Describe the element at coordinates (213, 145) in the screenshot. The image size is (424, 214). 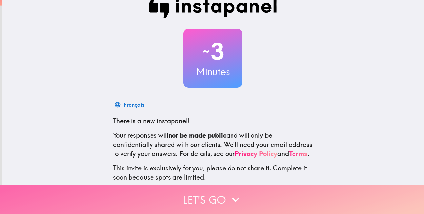
I see `p: Your responses will and will only be confidentially shared with our clients. We'll need your emai...` at that location.